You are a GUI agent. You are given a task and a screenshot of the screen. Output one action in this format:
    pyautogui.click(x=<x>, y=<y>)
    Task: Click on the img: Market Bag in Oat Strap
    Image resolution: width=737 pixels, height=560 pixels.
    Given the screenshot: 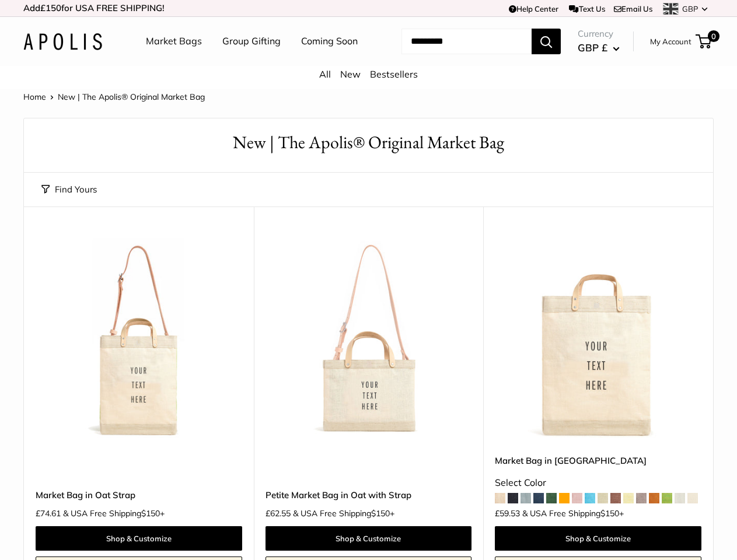 What is the action you would take?
    pyautogui.click(x=139, y=338)
    